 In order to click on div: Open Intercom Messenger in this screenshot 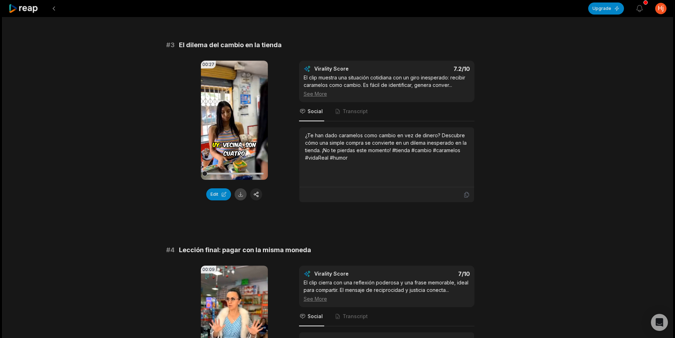, I will do `click(659, 322)`.